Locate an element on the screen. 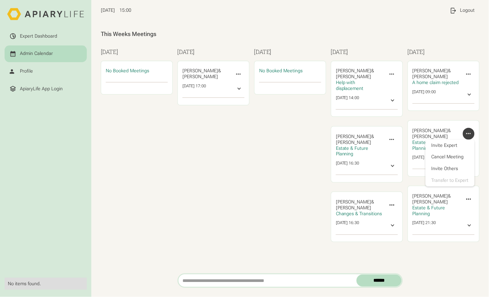 The width and height of the screenshot is (489, 297). span: Changes & Transitions is located at coordinates (359, 213).